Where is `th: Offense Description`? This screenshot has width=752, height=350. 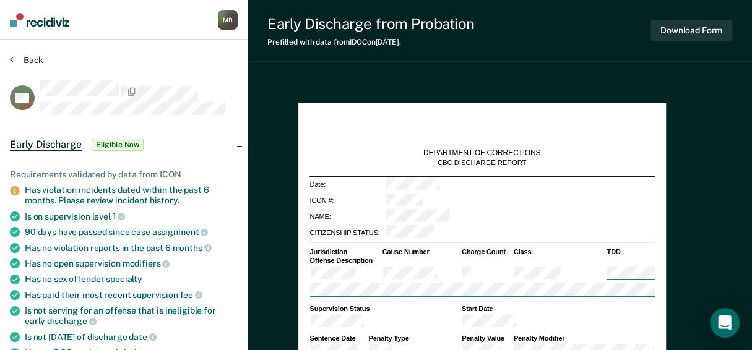
th: Offense Description is located at coordinates (345, 261).